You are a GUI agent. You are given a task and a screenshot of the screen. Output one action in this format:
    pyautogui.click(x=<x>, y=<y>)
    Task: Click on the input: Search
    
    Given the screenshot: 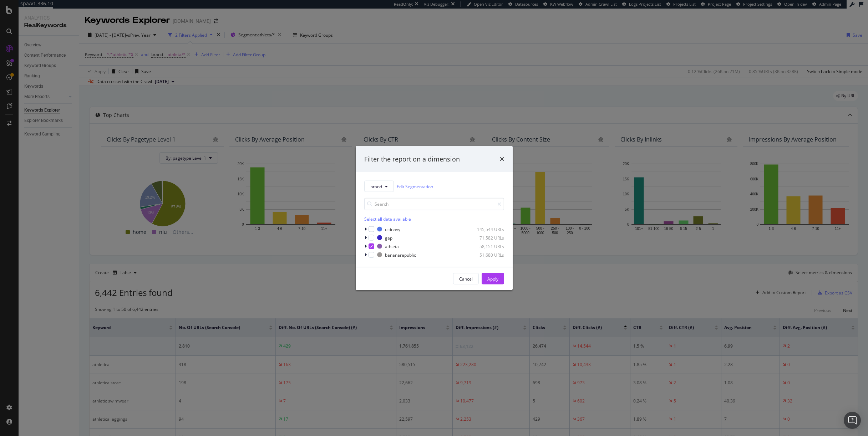 What is the action you would take?
    pyautogui.click(x=434, y=204)
    